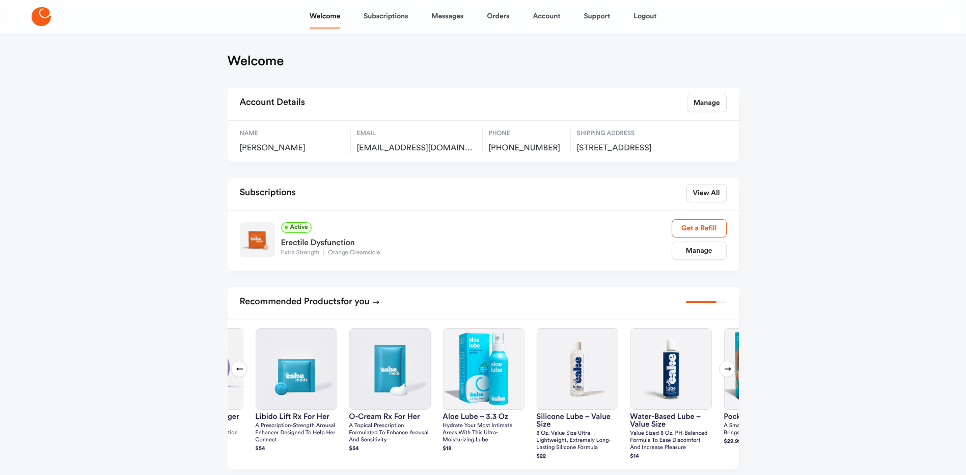 The width and height of the screenshot is (966, 475). I want to click on a: Messages, so click(447, 16).